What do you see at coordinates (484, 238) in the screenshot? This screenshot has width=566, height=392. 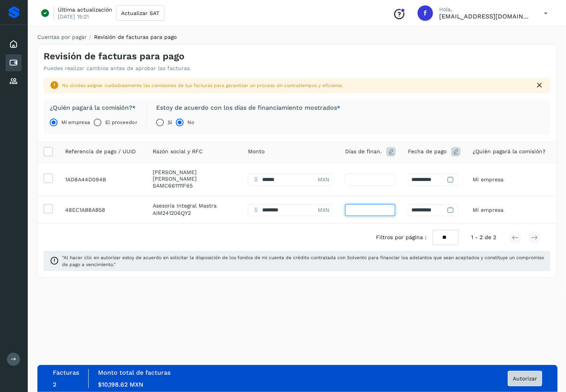 I see `span: 1 - 2 de 2` at bounding box center [484, 238].